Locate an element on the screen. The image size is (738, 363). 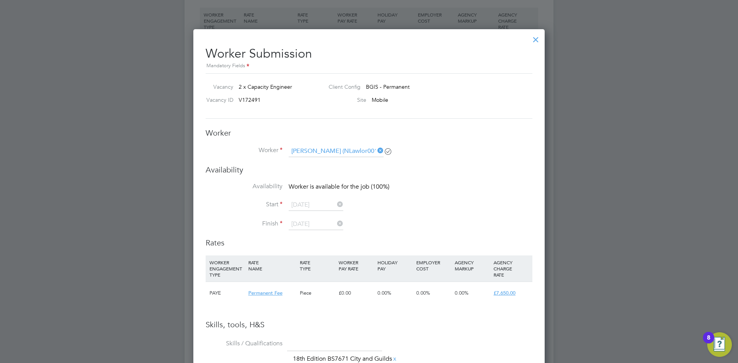
label: Skills / Qualifications is located at coordinates (244, 344).